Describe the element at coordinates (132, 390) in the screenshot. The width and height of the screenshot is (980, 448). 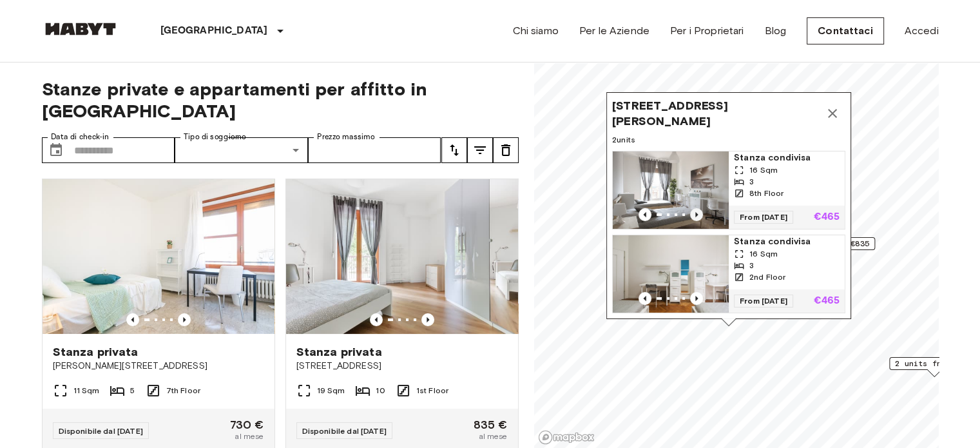
I see `span: 5` at that location.